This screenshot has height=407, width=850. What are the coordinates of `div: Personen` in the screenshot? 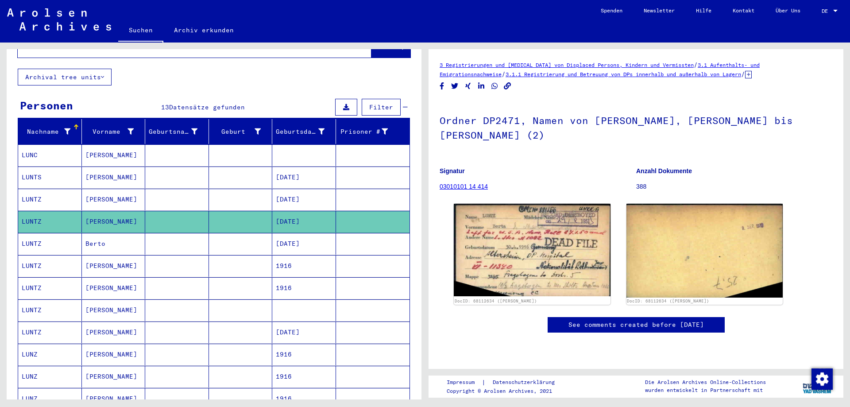 It's located at (47, 105).